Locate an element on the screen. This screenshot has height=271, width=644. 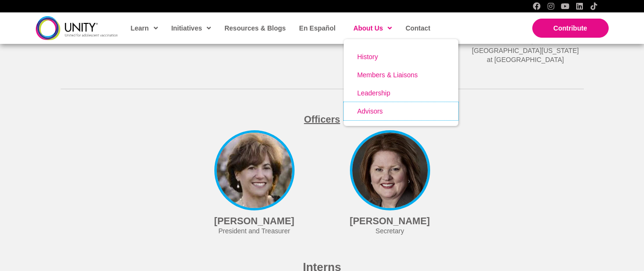
span: Officers is located at coordinates (322, 119).